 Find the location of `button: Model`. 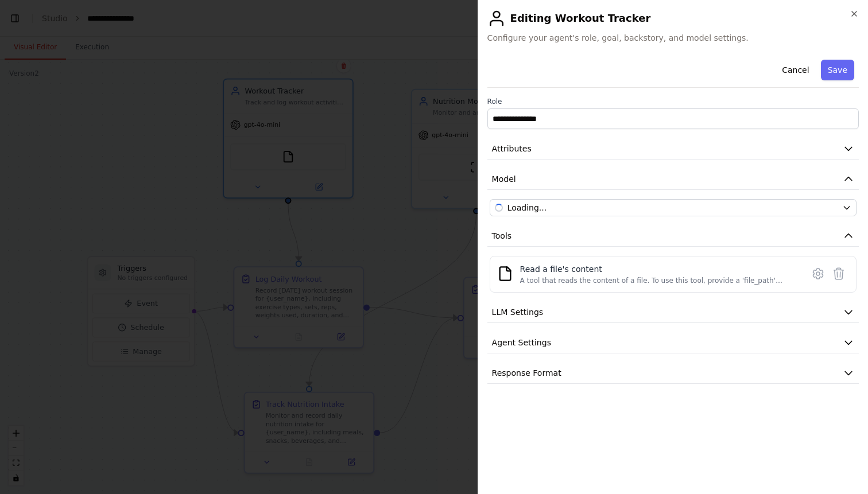

button: Model is located at coordinates (673, 179).